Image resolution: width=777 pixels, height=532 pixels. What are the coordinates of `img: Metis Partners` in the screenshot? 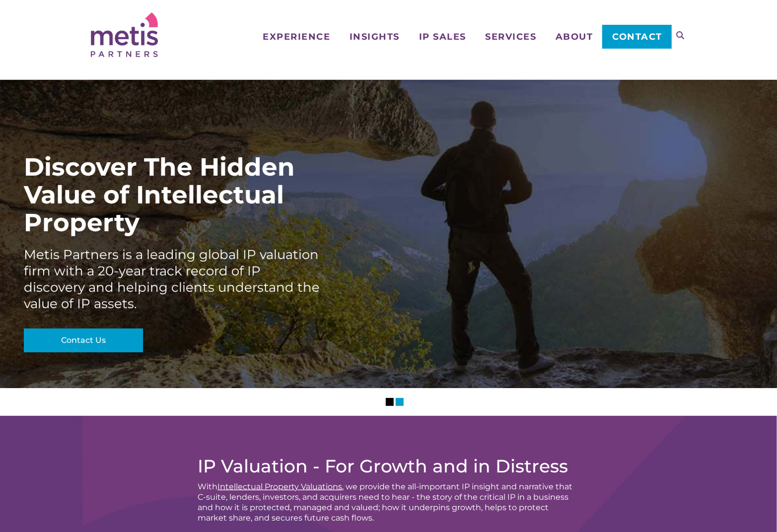 It's located at (124, 35).